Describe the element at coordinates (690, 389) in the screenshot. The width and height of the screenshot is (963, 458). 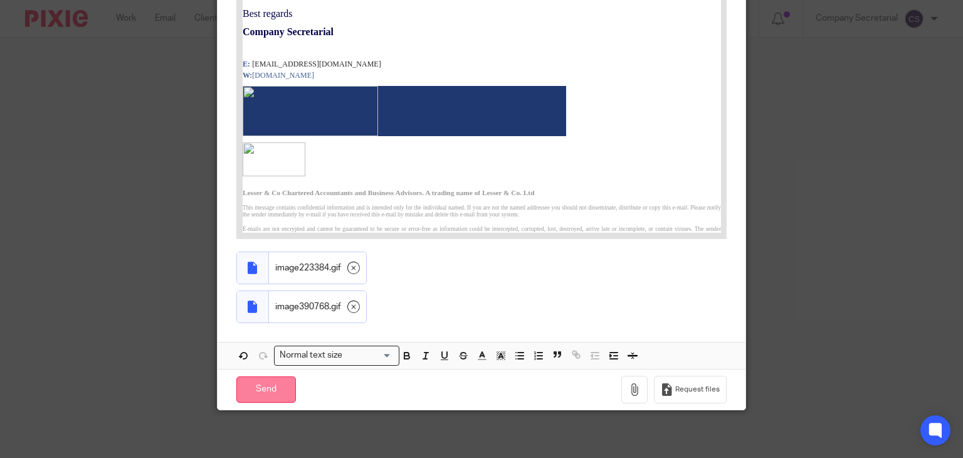
I see `button: Request files` at that location.